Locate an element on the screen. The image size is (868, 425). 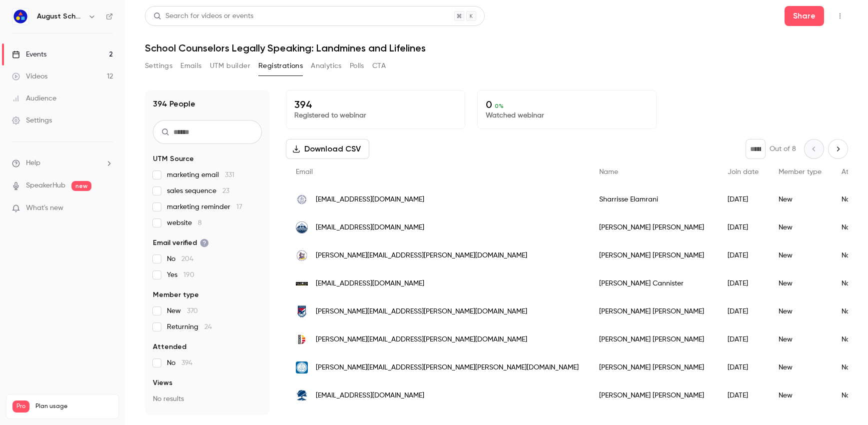
span: Join date is located at coordinates (743, 172).